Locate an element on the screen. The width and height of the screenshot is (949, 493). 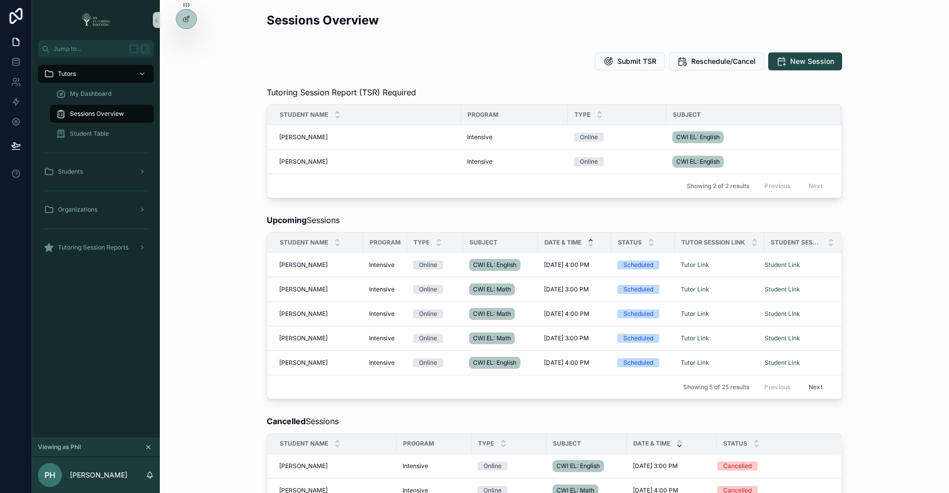
span: Student Table is located at coordinates (89, 134).